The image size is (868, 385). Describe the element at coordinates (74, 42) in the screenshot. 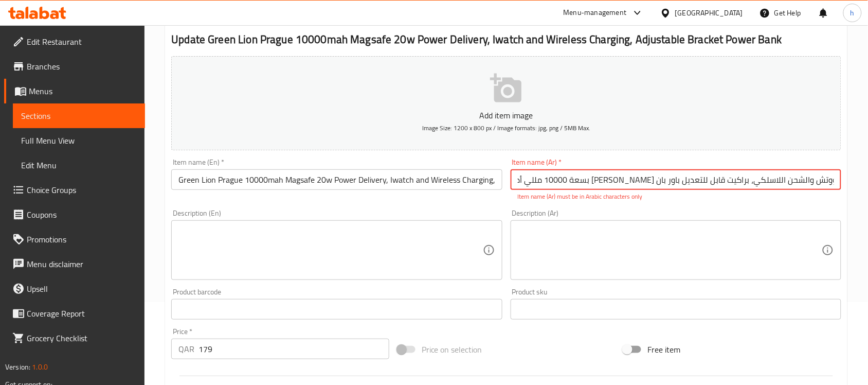

I see `a: Edit Restaurant` at that location.